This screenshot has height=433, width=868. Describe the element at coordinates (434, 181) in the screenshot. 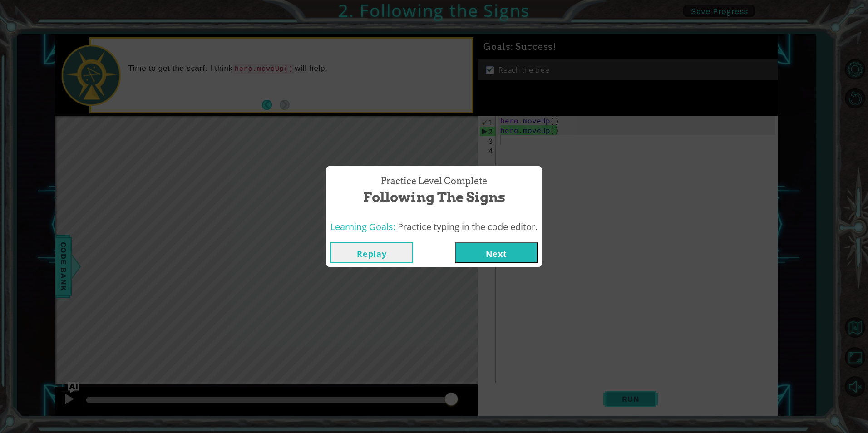

I see `span: Practice Level Complete` at that location.